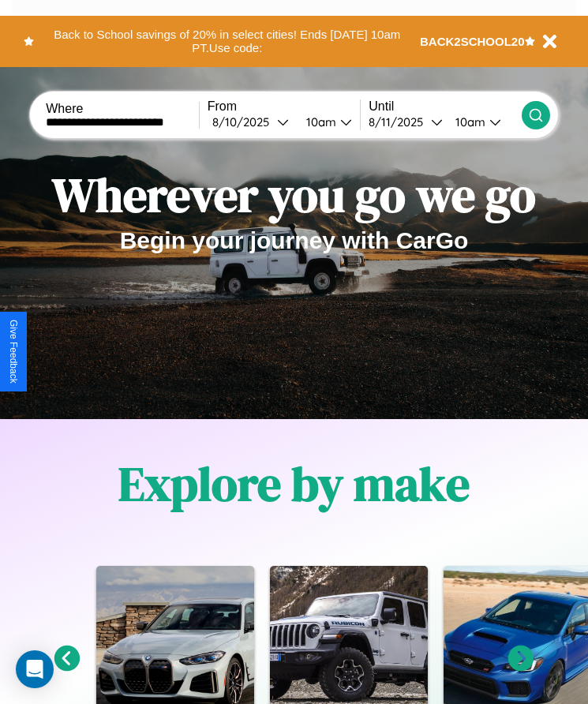  What do you see at coordinates (472, 41) in the screenshot?
I see `b: BACK2SCHOOL20` at bounding box center [472, 41].